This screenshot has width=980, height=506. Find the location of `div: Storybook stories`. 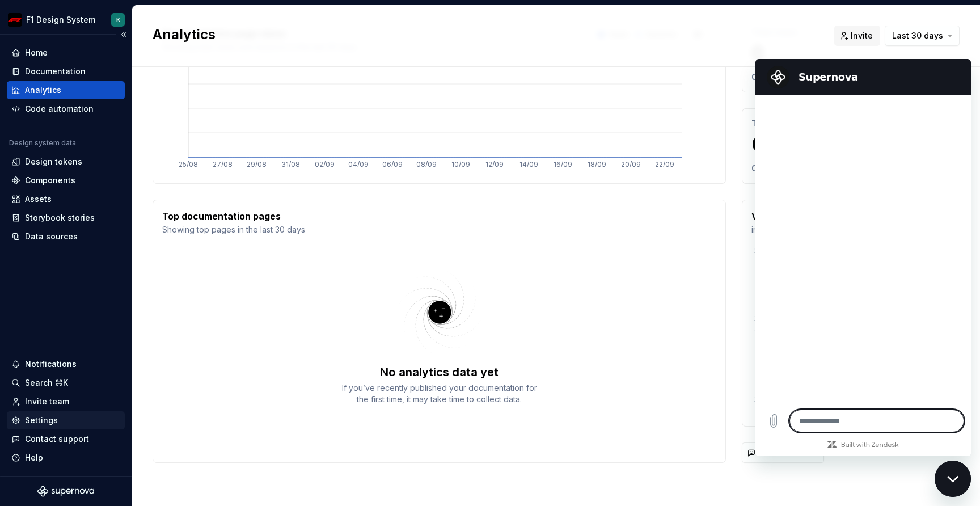

div: Storybook stories is located at coordinates (60, 217).